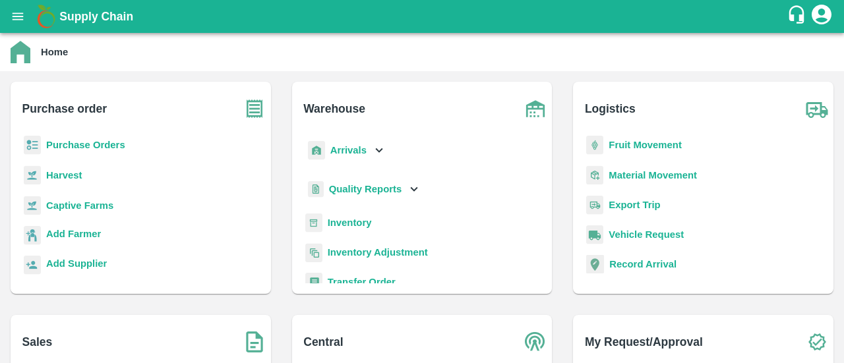  Describe the element at coordinates (86, 145) in the screenshot. I see `a: Purchase Orders` at that location.